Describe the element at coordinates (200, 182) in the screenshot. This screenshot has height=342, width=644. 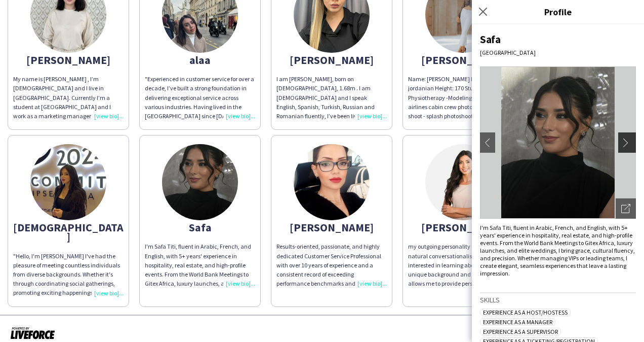
I see `img: thumb-9b953f8e-3d33-4058-9de8-fb570361871a.jpg` at that location.